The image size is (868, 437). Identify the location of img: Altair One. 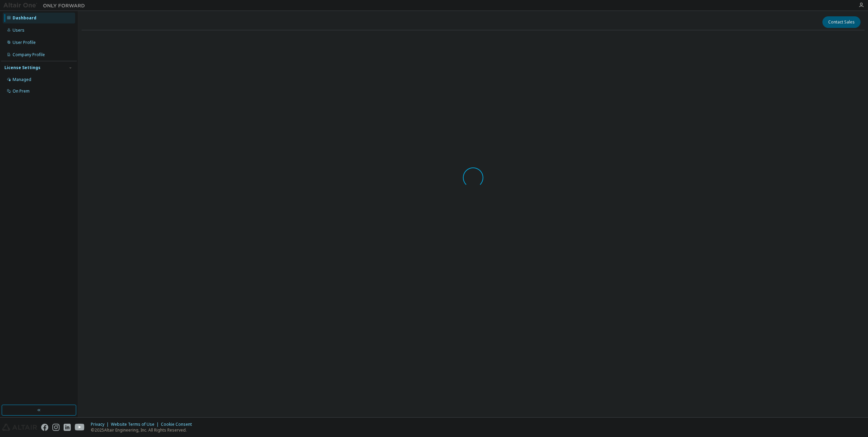
(46, 5).